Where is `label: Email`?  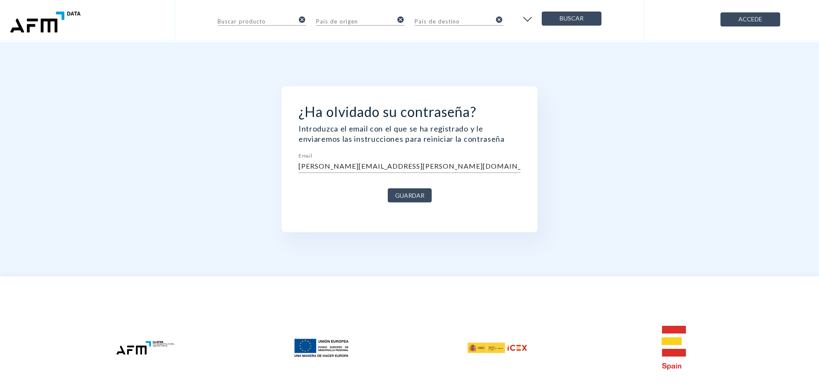 label: Email is located at coordinates (306, 156).